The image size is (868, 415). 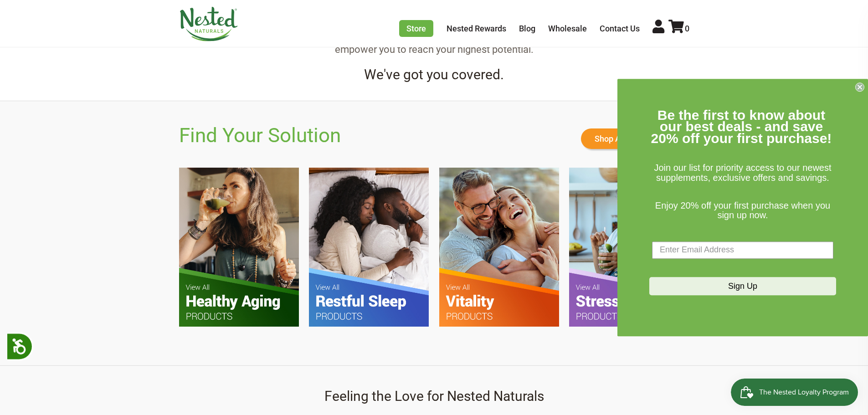 I want to click on a: Store, so click(x=416, y=28).